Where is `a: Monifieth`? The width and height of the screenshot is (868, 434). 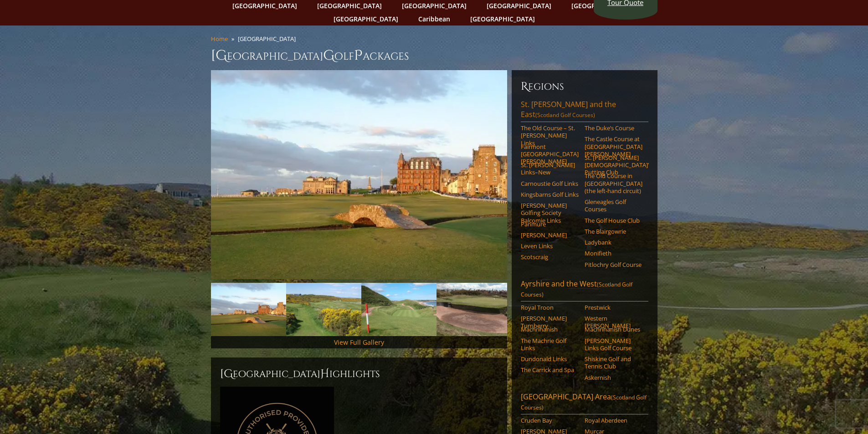
a: Monifieth is located at coordinates (613, 253).